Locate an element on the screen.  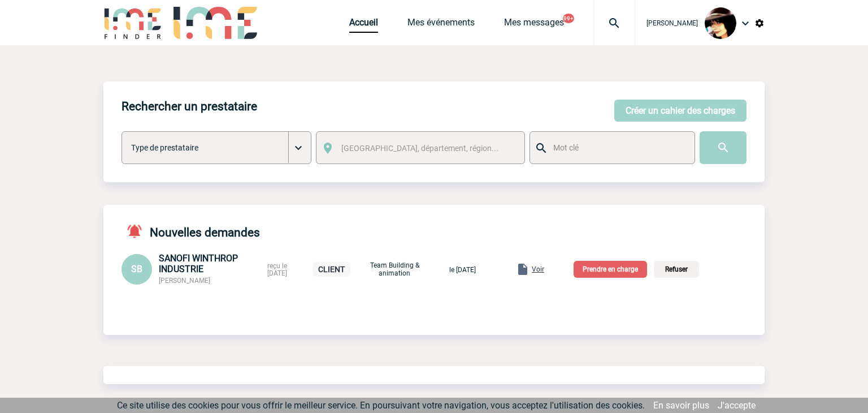
a: Accueil is located at coordinates (364, 25).